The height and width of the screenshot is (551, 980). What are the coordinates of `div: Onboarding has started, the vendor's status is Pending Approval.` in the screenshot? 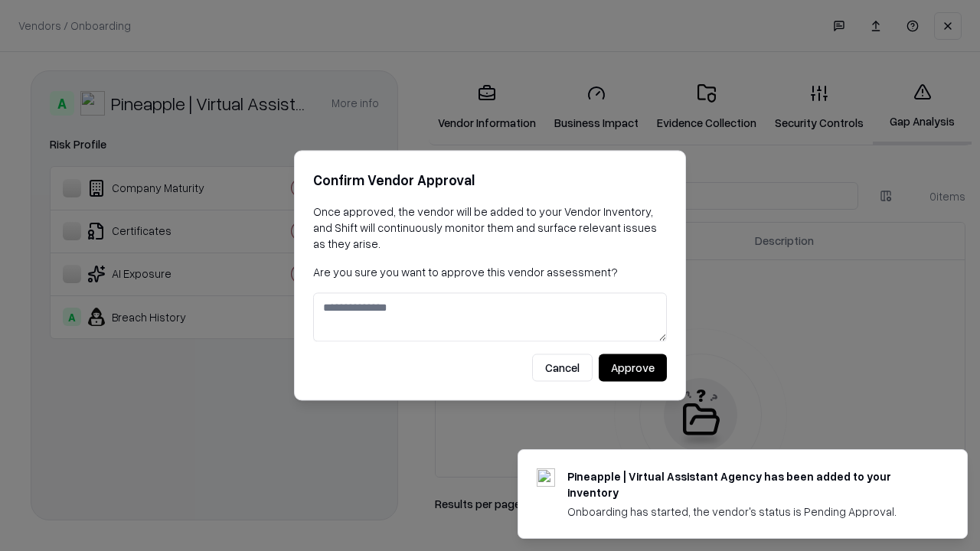 It's located at (749, 511).